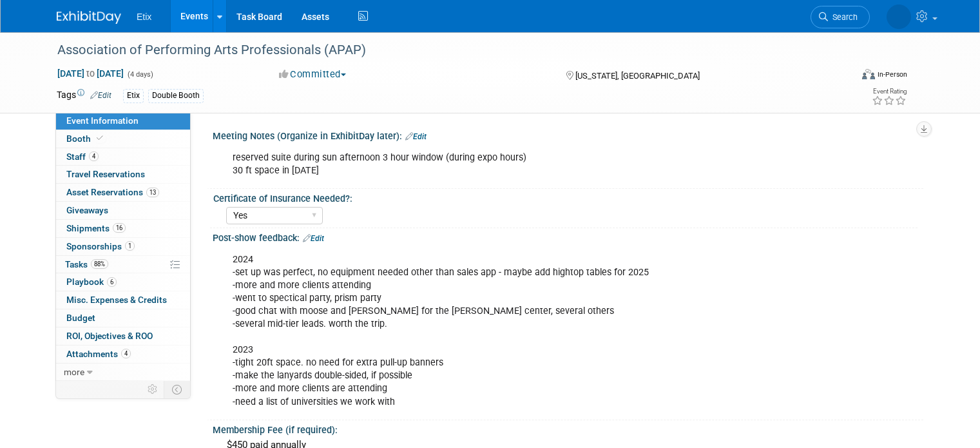  I want to click on div: Association of Performing Arts Professionals (APAP), so click(444, 51).